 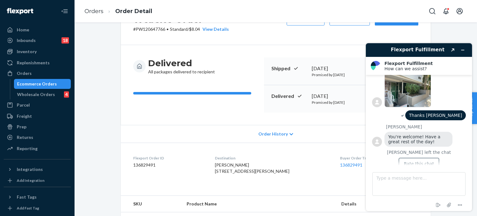 I want to click on div: All packages delivered to recipient, so click(x=181, y=66).